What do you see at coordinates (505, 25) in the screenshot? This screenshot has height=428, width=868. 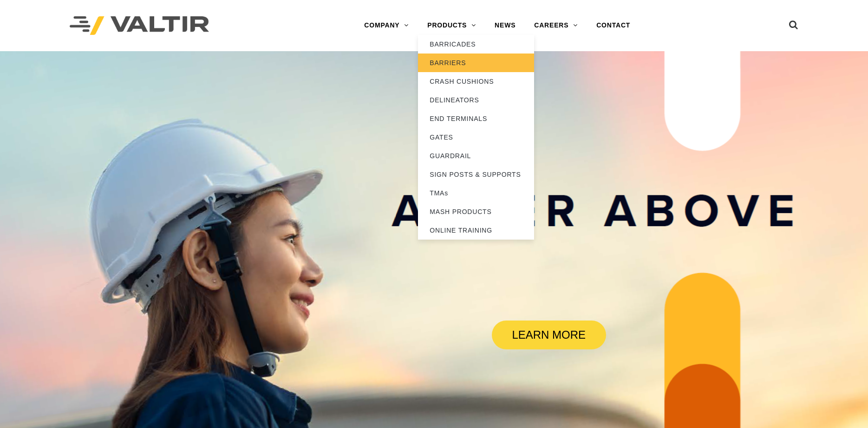 I see `a: NEWS` at bounding box center [505, 25].